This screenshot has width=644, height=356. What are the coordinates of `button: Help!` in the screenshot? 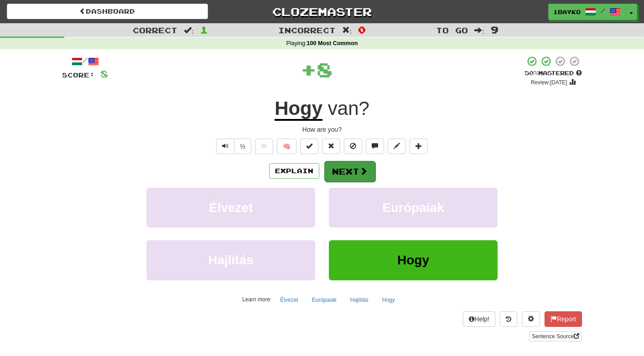 It's located at (479, 319).